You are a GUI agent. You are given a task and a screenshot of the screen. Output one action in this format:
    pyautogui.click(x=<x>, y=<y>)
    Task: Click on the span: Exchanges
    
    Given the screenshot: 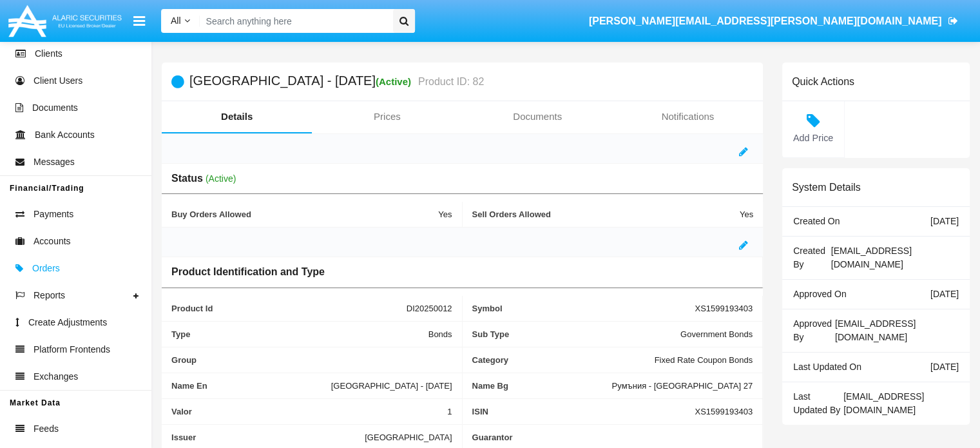 What is the action you would take?
    pyautogui.click(x=55, y=376)
    